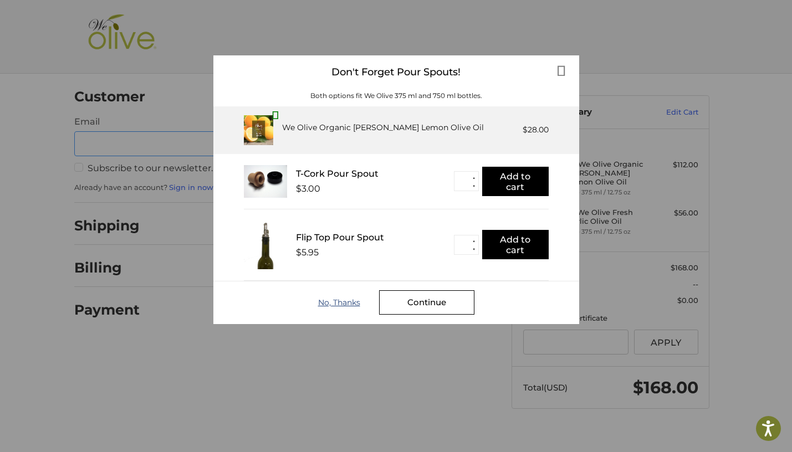 The width and height of the screenshot is (792, 452). I want to click on div: Don't Forget Pour Spouts!, so click(396, 72).